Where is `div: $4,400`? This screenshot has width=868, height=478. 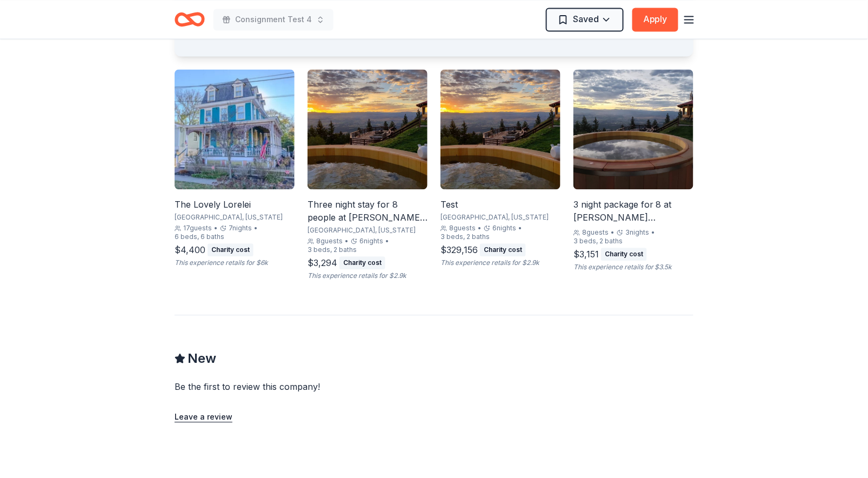 div: $4,400 is located at coordinates (190, 250).